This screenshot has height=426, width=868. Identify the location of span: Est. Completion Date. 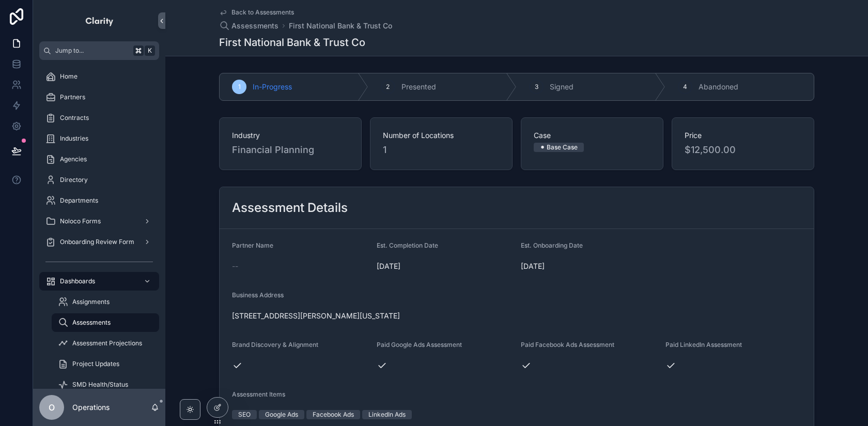
(407, 245).